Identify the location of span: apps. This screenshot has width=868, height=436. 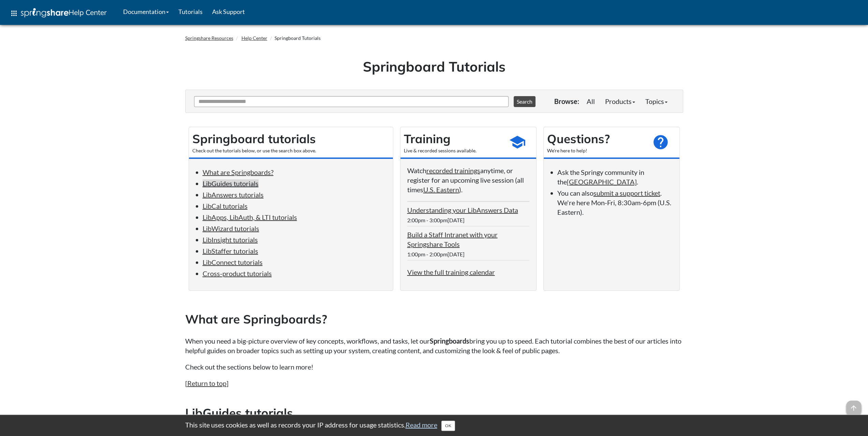
(14, 13).